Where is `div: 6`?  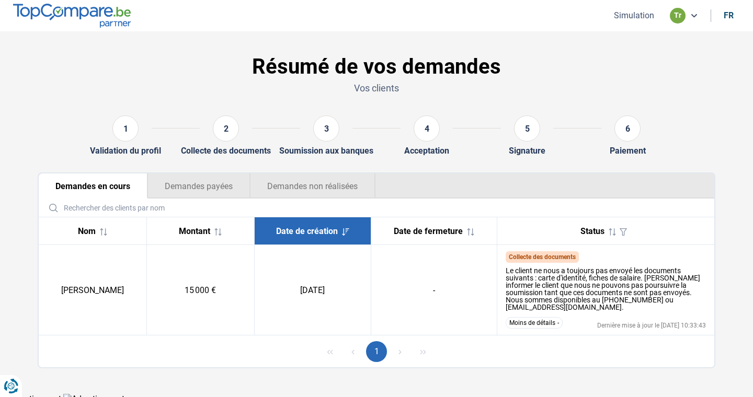
div: 6 is located at coordinates (628, 129).